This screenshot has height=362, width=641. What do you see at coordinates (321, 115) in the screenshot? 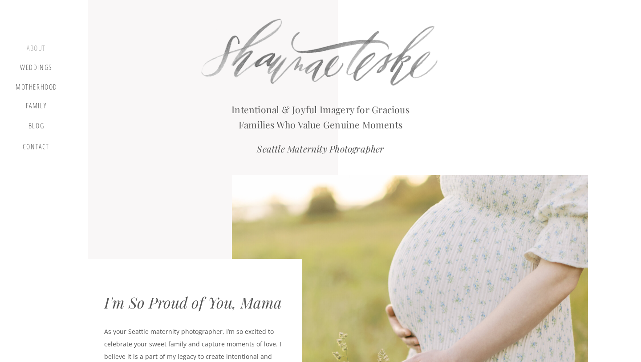
I see `h2: Intentional & Joyful Imagery for Gracious Families Who Value Genuine Moments` at bounding box center [321, 115].